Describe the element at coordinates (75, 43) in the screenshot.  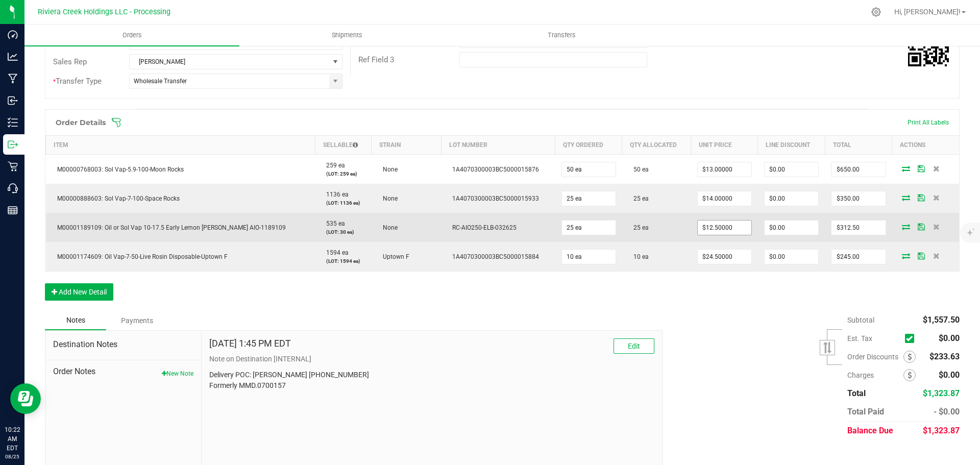
I see `span: Customer PO` at that location.